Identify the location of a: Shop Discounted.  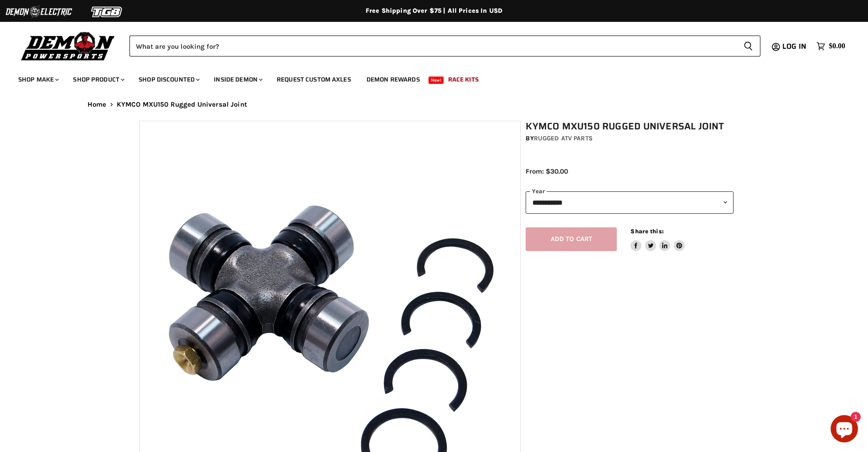
(168, 79).